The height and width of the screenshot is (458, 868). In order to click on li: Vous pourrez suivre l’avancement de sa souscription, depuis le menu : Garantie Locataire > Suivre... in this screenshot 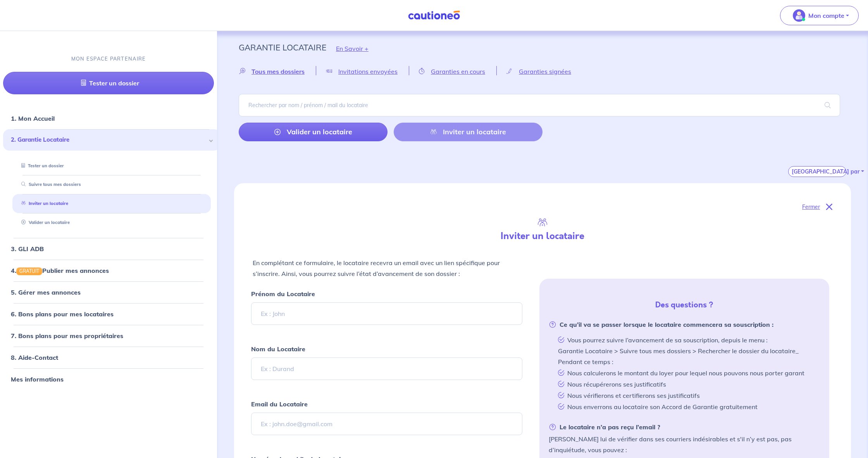, I will do `click(687, 351)`.